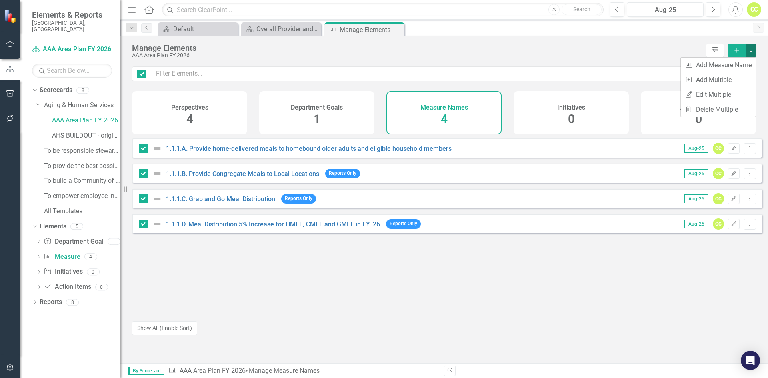 This screenshot has height=378, width=768. I want to click on a: Edit Multiple, so click(718, 94).